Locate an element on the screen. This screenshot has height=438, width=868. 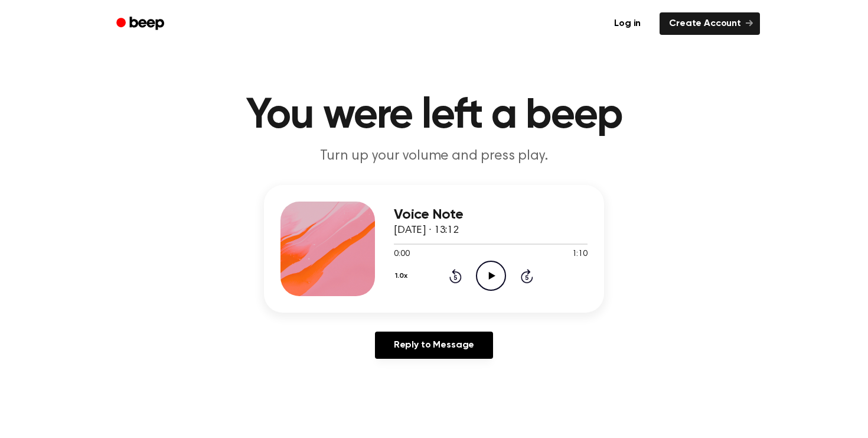
a: Reply to Message is located at coordinates (434, 345).